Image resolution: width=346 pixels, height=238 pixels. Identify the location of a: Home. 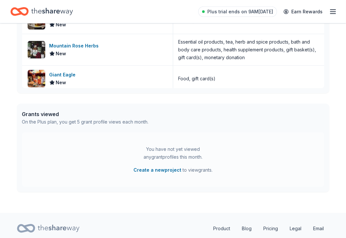
(42, 11).